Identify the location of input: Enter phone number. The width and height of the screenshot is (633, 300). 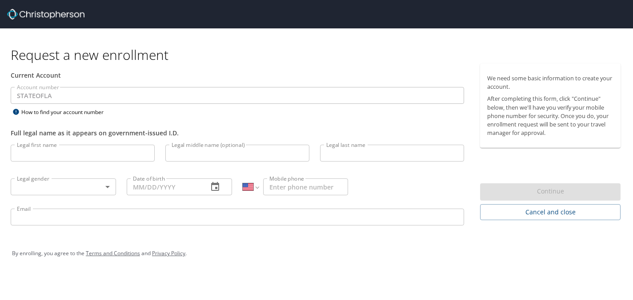
(305, 187).